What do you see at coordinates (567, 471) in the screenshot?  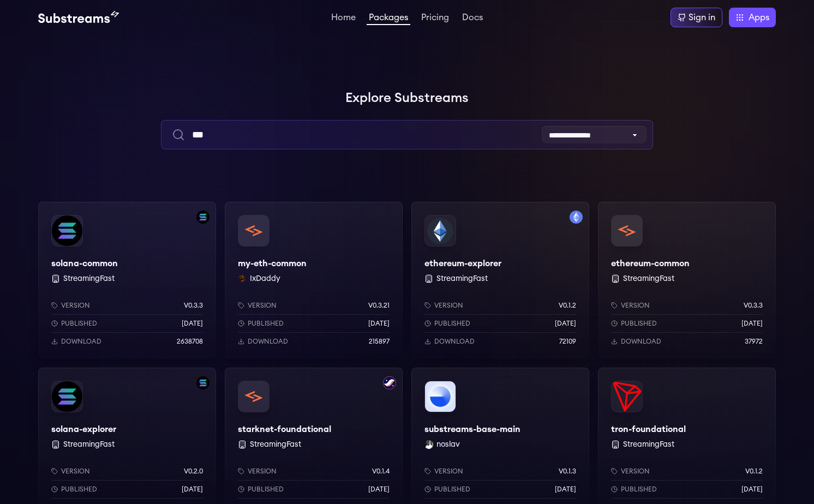 I see `p: v0.1.3` at bounding box center [567, 471].